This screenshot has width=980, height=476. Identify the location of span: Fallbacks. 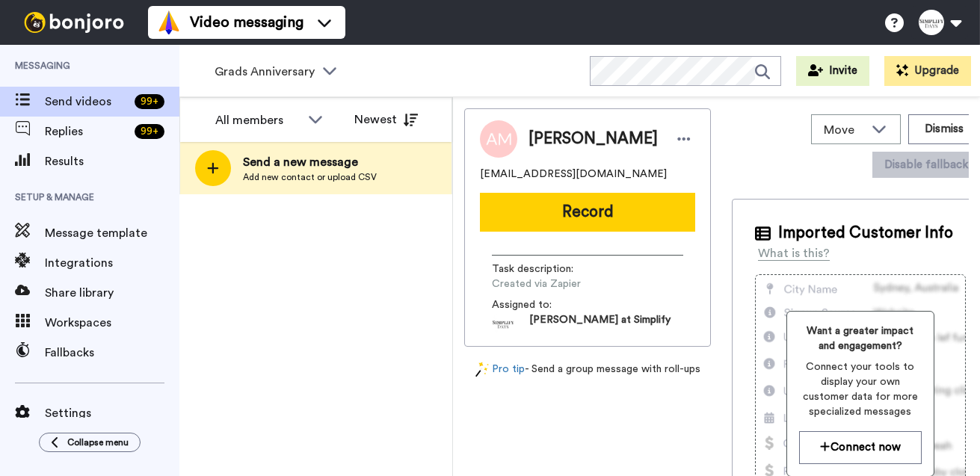
(112, 353).